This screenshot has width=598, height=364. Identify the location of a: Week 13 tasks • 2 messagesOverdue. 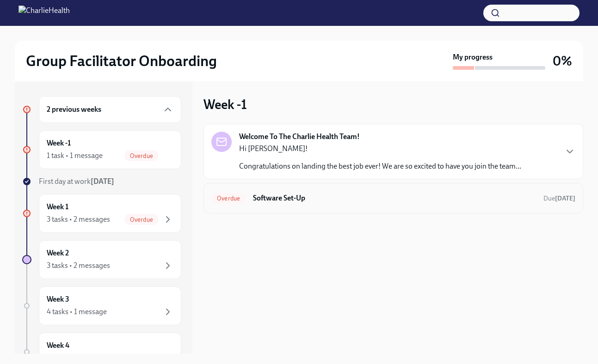
(102, 213).